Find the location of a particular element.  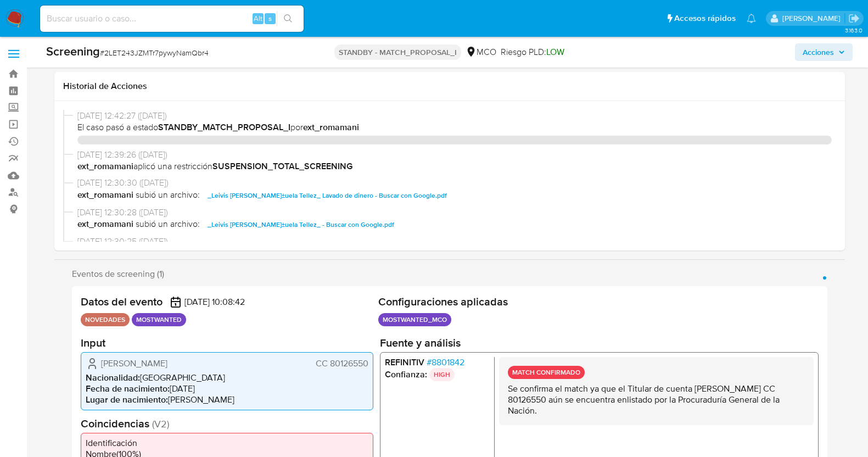

input: Buscar usuario o caso... is located at coordinates (172, 19).